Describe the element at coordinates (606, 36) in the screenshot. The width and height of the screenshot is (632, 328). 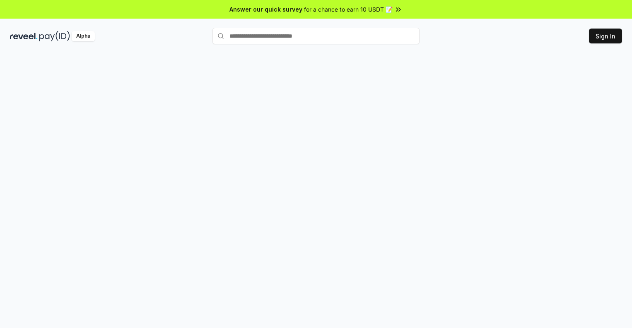
I see `button: Sign In` at that location.